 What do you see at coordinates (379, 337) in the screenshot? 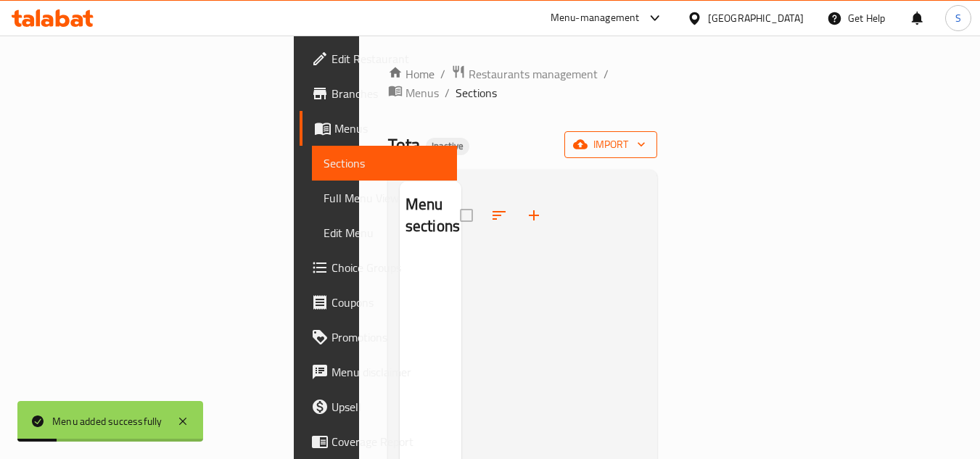
I see `a: Promotions` at bounding box center [379, 337].